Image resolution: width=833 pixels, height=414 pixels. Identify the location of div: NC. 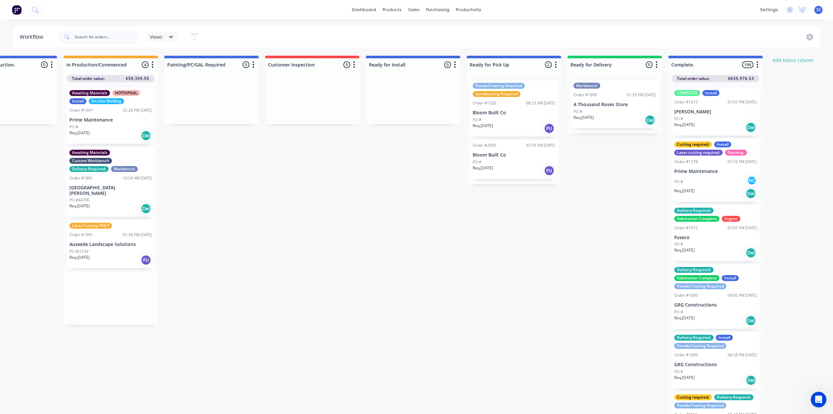
(752, 180).